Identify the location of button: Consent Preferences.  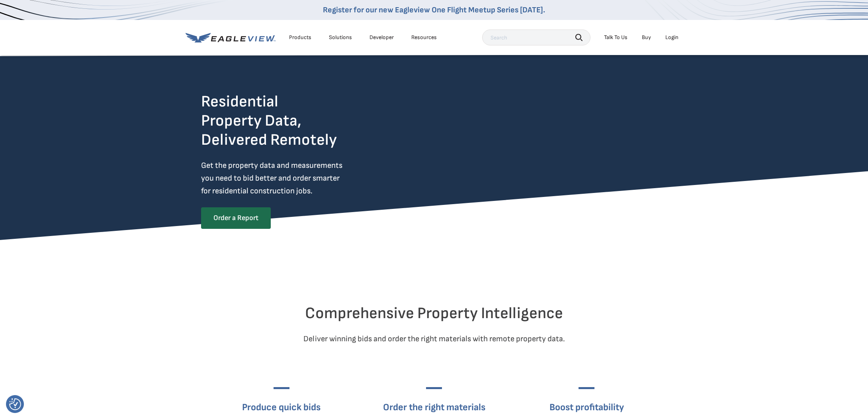
(15, 404).